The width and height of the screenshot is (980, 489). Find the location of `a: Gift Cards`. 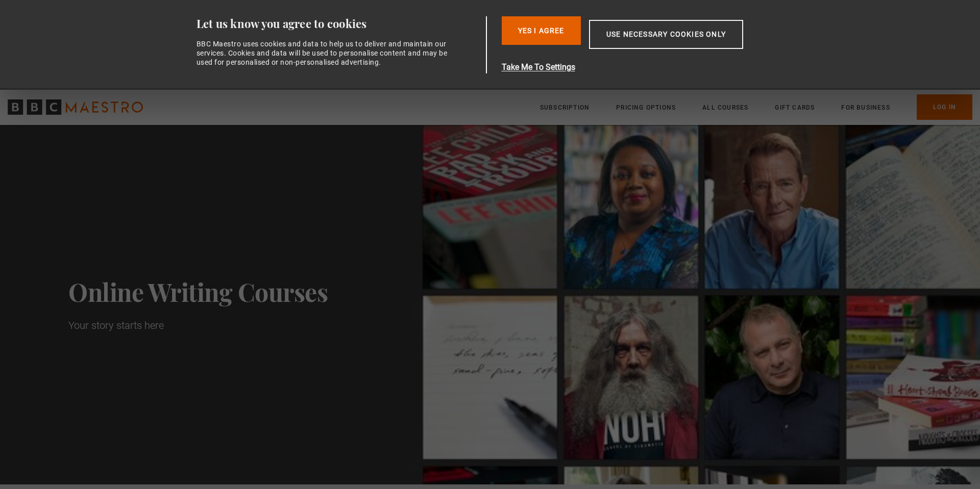

a: Gift Cards is located at coordinates (794, 108).